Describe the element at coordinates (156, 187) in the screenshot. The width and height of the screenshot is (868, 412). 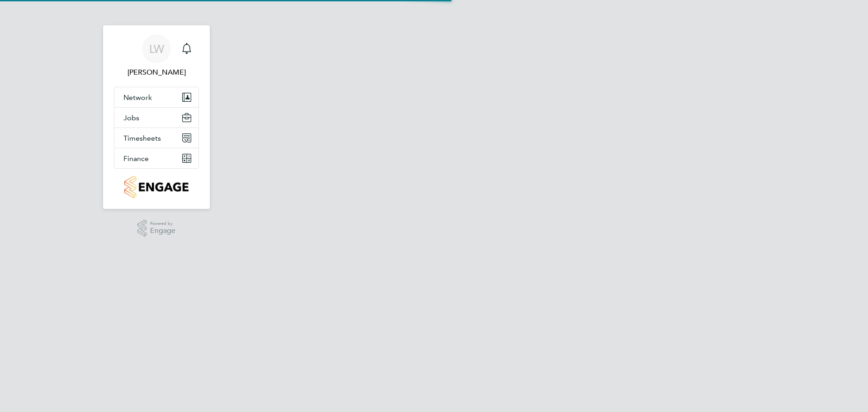
I see `img: countryside-properties-logo-retina.png` at that location.